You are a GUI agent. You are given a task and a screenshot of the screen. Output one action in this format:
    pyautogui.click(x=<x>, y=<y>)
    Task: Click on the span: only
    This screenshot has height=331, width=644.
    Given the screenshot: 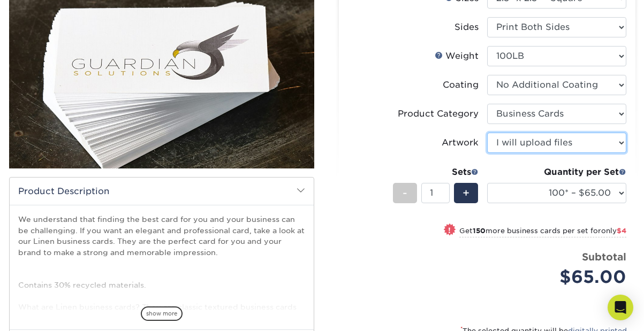 What is the action you would take?
    pyautogui.click(x=613, y=230)
    